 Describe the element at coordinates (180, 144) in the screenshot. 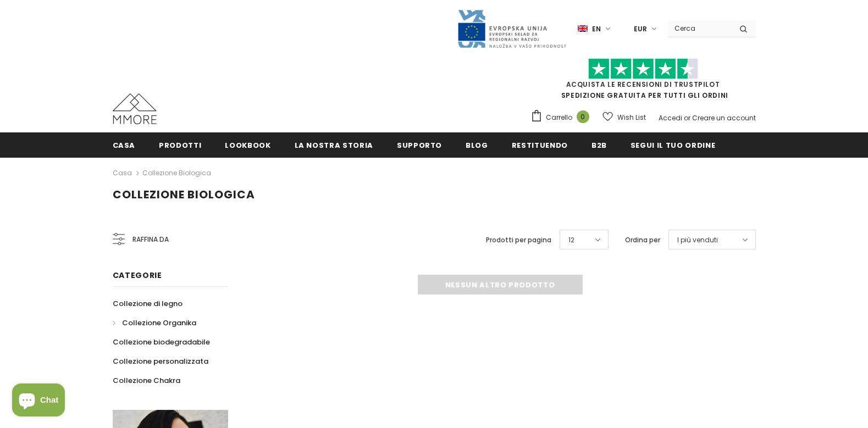

I see `a: Prodotti` at that location.